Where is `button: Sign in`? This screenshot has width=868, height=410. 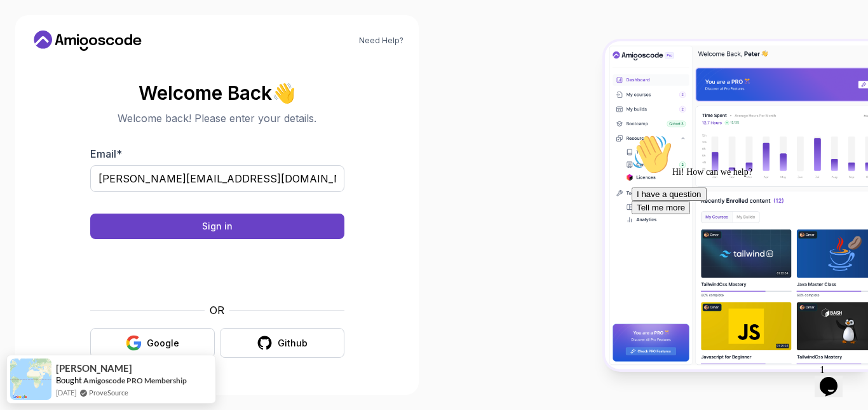 button: Sign in is located at coordinates (217, 226).